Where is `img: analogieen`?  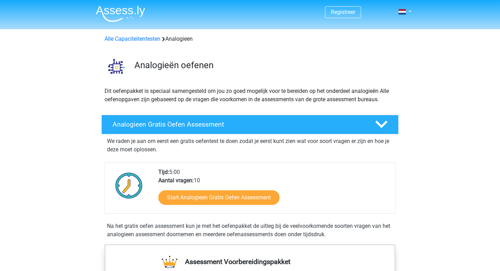 img: analogieen is located at coordinates (116, 66).